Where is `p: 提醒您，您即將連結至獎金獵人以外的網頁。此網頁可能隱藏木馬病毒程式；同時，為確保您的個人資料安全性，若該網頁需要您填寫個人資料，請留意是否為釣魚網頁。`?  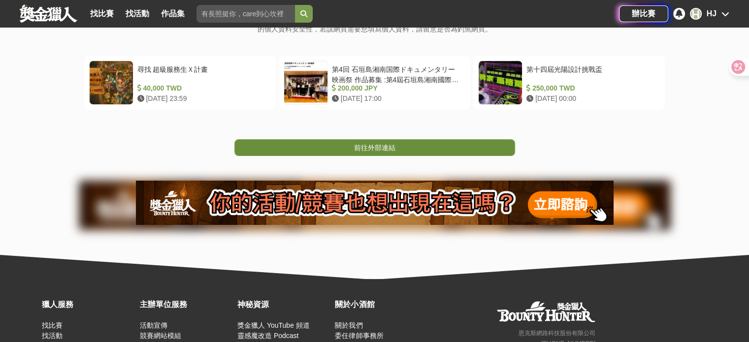 p: 提醒您，您即將連結至獎金獵人以外的網頁。此網頁可能隱藏木馬病毒程式；同時，為確保您的個人資料安全性，若該網頁需要您填寫個人資料，請留意是否為釣魚網頁。 is located at coordinates (374, 29).